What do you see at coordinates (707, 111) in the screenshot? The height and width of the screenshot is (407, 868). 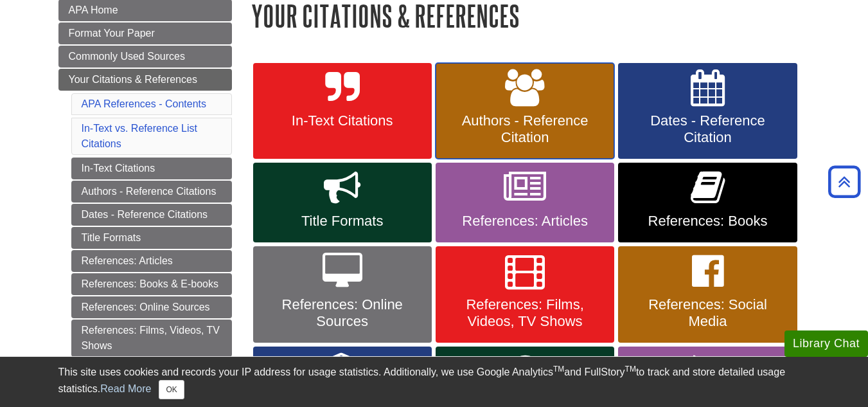 I see `a: Dates - Reference Citation` at bounding box center [707, 111].